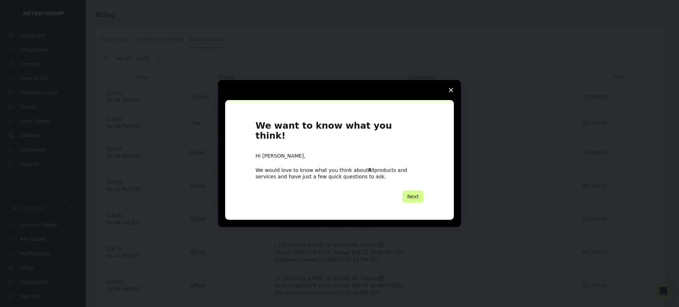 Image resolution: width=679 pixels, height=307 pixels. What do you see at coordinates (413, 197) in the screenshot?
I see `button: Next` at bounding box center [413, 197].